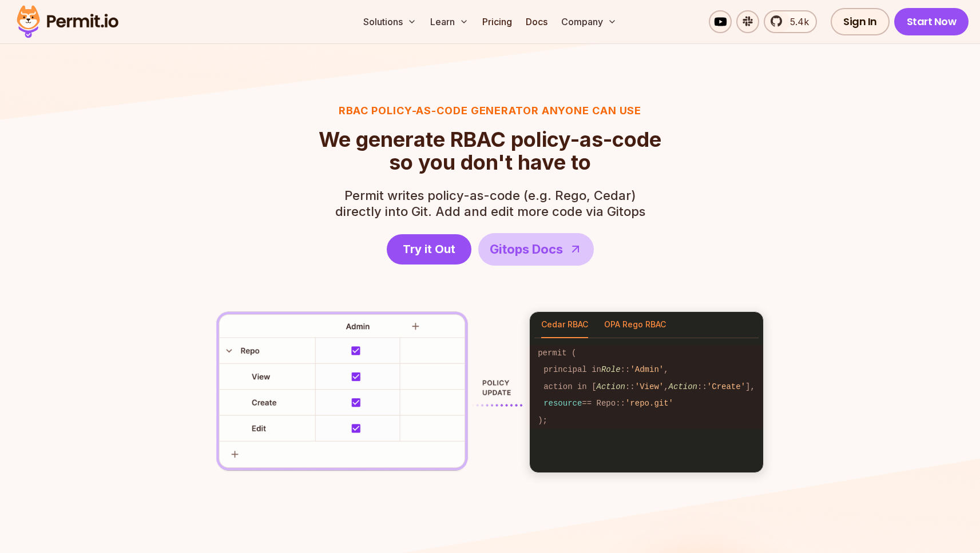 This screenshot has height=553, width=980. What do you see at coordinates (726, 387) in the screenshot?
I see `span: 'Create'` at bounding box center [726, 387].